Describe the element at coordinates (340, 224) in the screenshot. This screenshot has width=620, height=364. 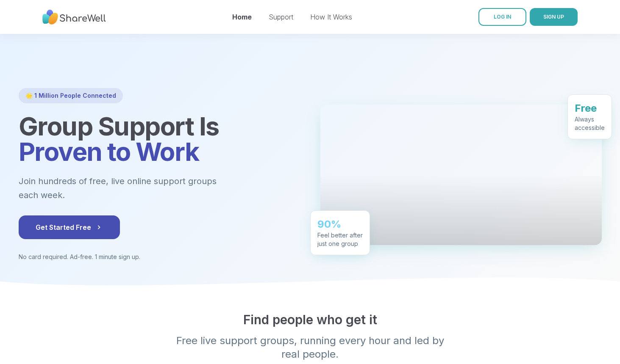
I see `div: 90%` at that location.